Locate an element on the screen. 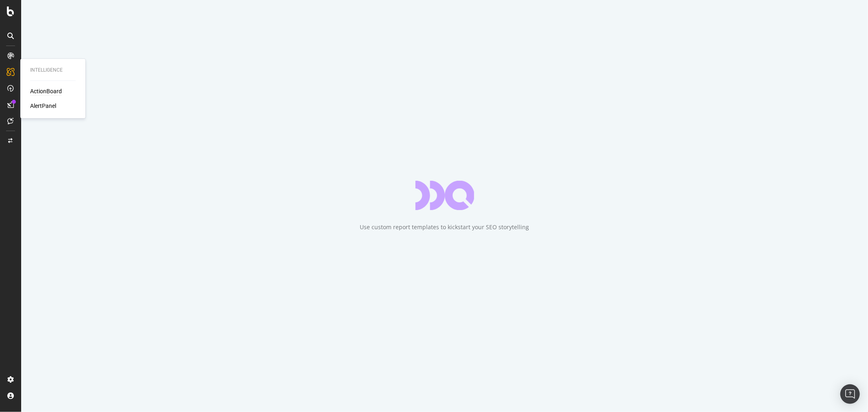 The height and width of the screenshot is (412, 868). div: ActionBoard is located at coordinates (46, 91).